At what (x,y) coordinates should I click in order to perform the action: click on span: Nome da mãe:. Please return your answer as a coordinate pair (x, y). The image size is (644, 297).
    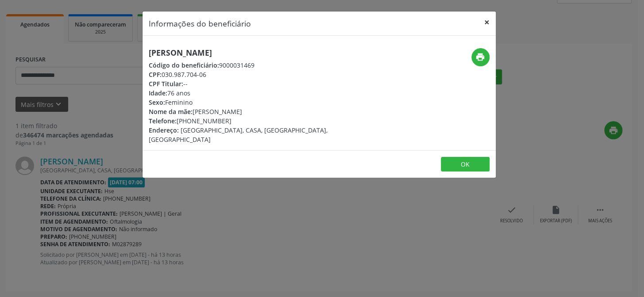
    Looking at the image, I should click on (170, 111).